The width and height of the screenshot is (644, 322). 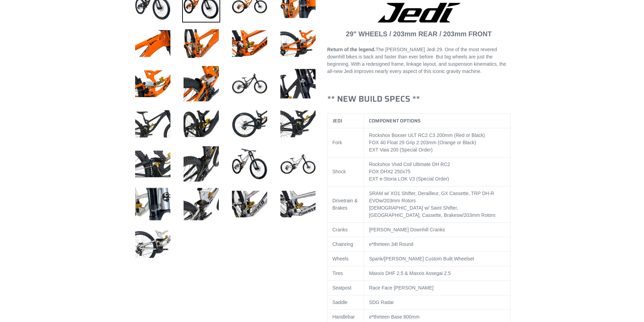 I want to click on h3: ** NEW BUILD SPECS **, so click(x=419, y=99).